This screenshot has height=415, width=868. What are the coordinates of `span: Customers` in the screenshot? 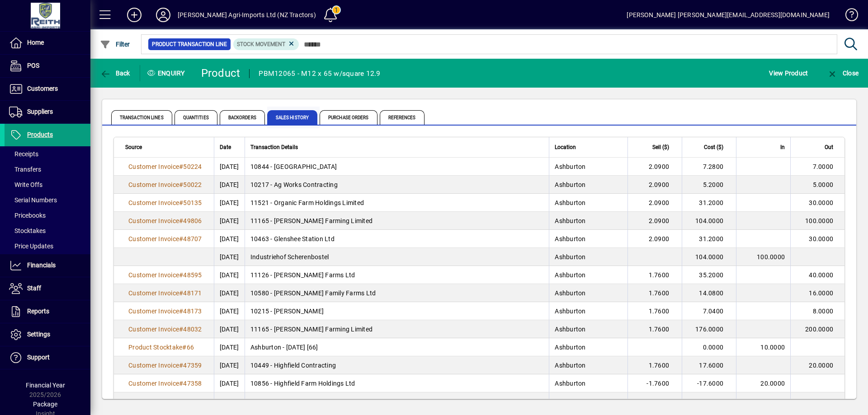 It's located at (42, 89).